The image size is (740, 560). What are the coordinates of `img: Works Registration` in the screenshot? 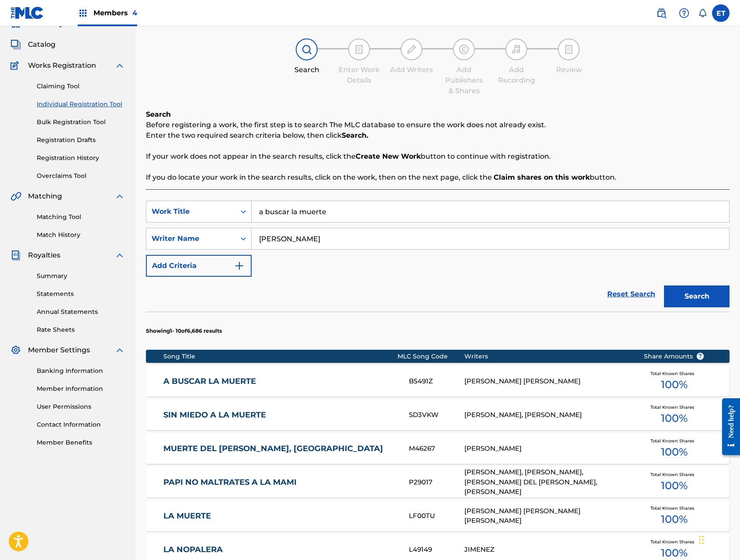 It's located at (16, 66).